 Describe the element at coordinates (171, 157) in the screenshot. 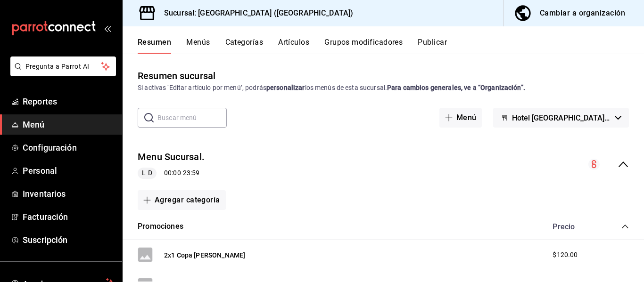

I see `button: Menu Sucursal.` at that location.